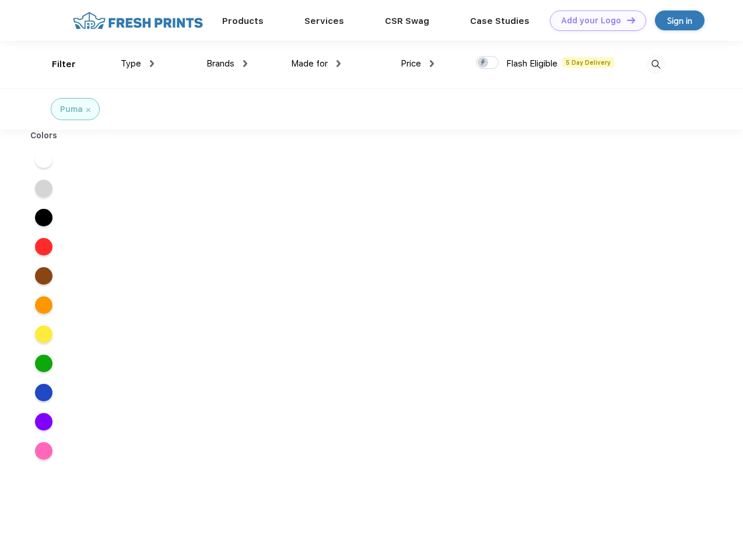  What do you see at coordinates (44, 135) in the screenshot?
I see `div: Colors` at bounding box center [44, 135].